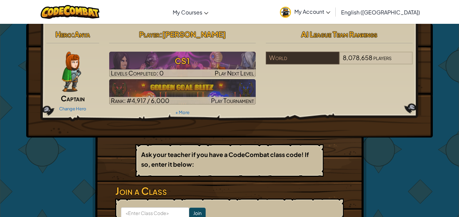 This screenshot has height=217, width=459. I want to click on a: My Courses, so click(190, 12).